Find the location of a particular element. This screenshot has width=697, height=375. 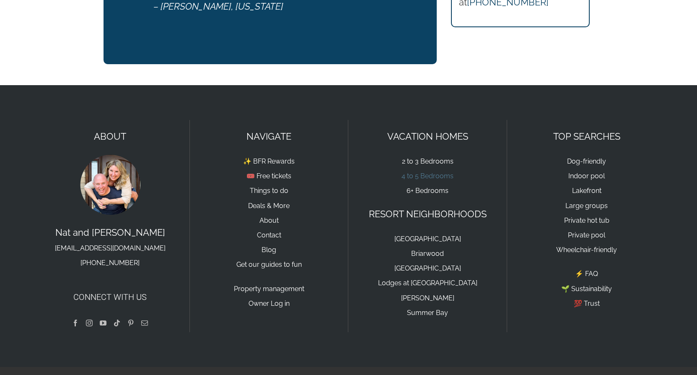

a: 💯 Trust is located at coordinates (587, 303).